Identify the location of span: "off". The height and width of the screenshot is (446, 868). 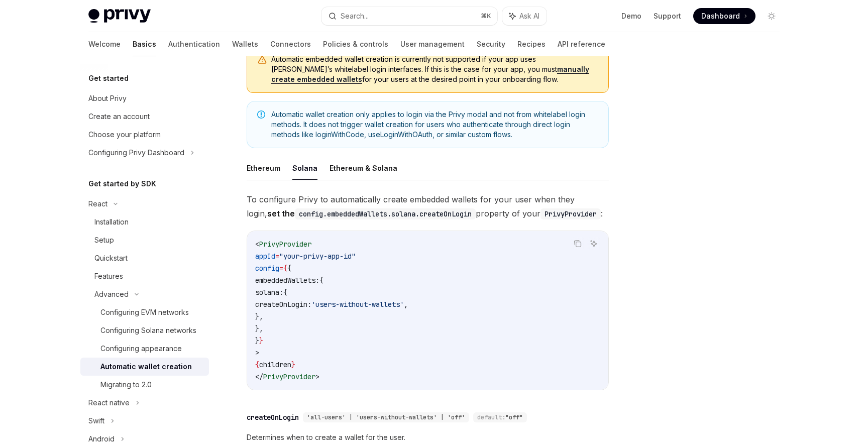
(514, 417).